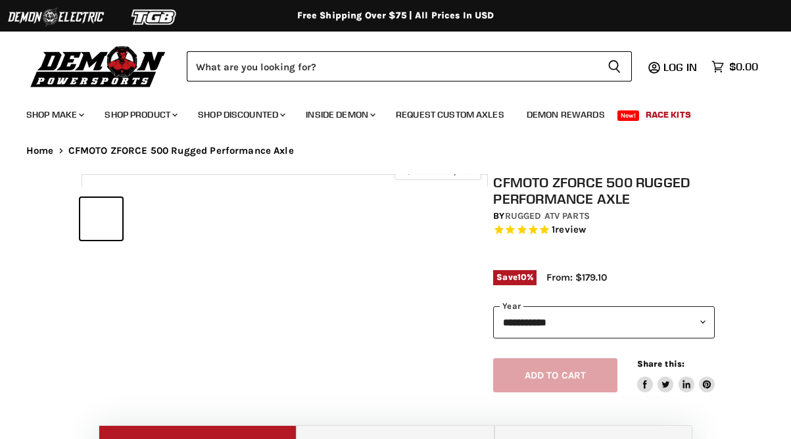  What do you see at coordinates (629, 116) in the screenshot?
I see `span: New!` at bounding box center [629, 116].